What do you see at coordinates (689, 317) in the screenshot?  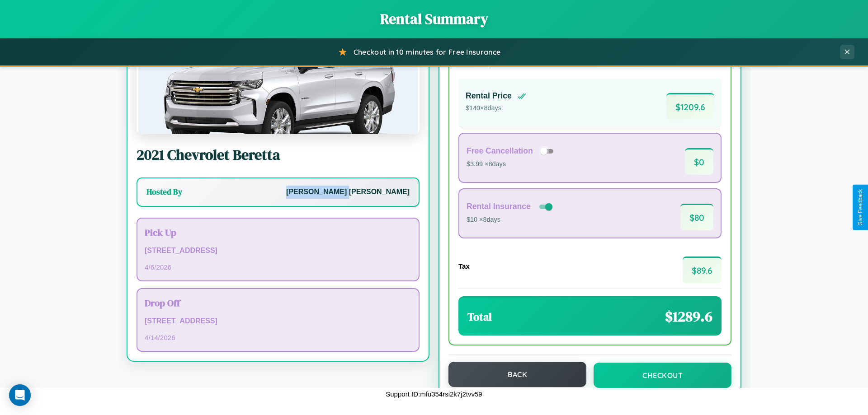 I see `span: $ 1289.6` at bounding box center [689, 317].